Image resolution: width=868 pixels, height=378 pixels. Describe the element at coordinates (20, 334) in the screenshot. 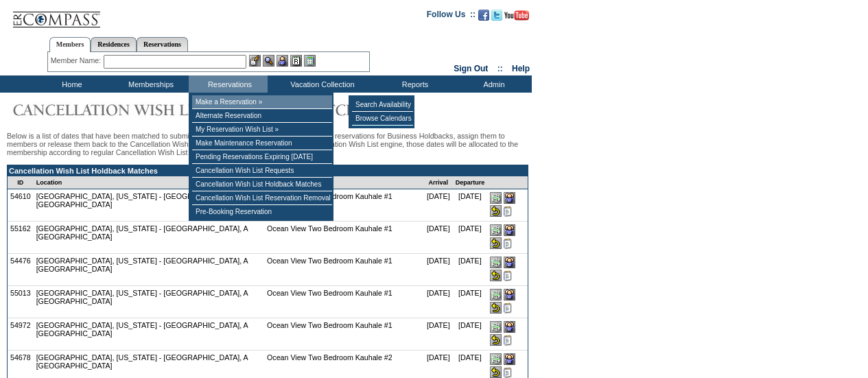

I see `td: 54972` at that location.